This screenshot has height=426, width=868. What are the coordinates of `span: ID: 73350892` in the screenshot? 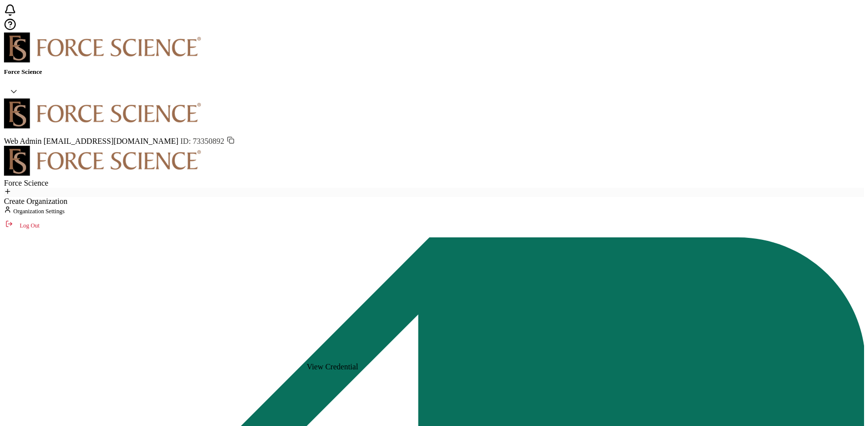 It's located at (207, 141).